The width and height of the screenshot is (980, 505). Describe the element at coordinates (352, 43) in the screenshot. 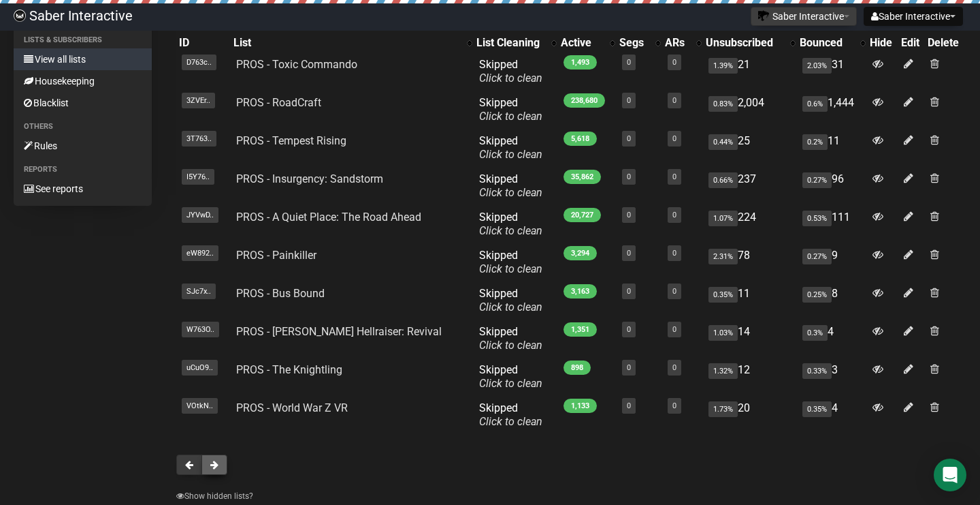

I see `th: List: No sort applied, activate to apply an ascending sort` at that location.